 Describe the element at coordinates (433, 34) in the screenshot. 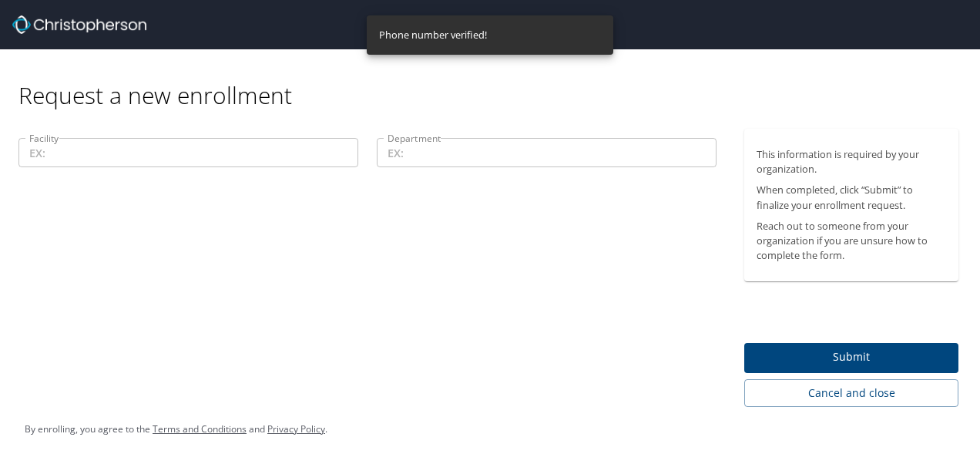

I see `div: Phone number verified!` at that location.